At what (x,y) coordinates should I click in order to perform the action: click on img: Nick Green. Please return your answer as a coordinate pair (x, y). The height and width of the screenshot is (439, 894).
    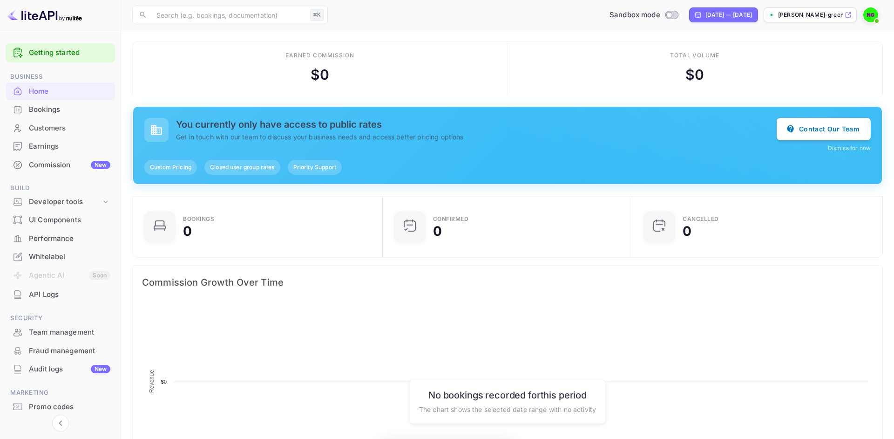
    Looking at the image, I should click on (871, 15).